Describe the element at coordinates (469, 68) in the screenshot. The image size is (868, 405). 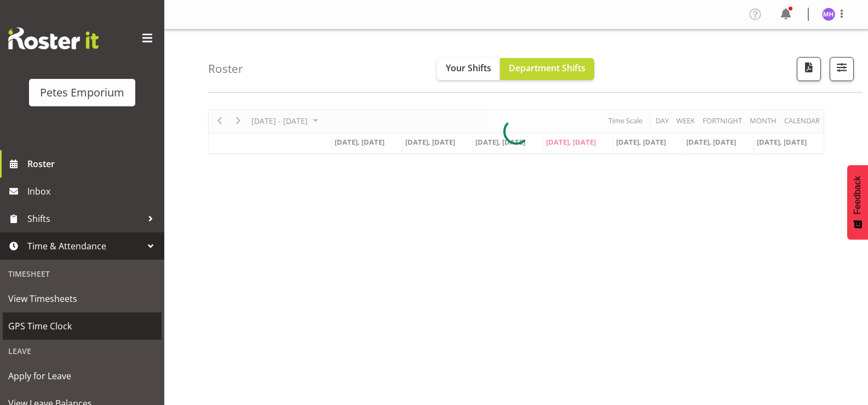
I see `span: Your Shifts` at that location.